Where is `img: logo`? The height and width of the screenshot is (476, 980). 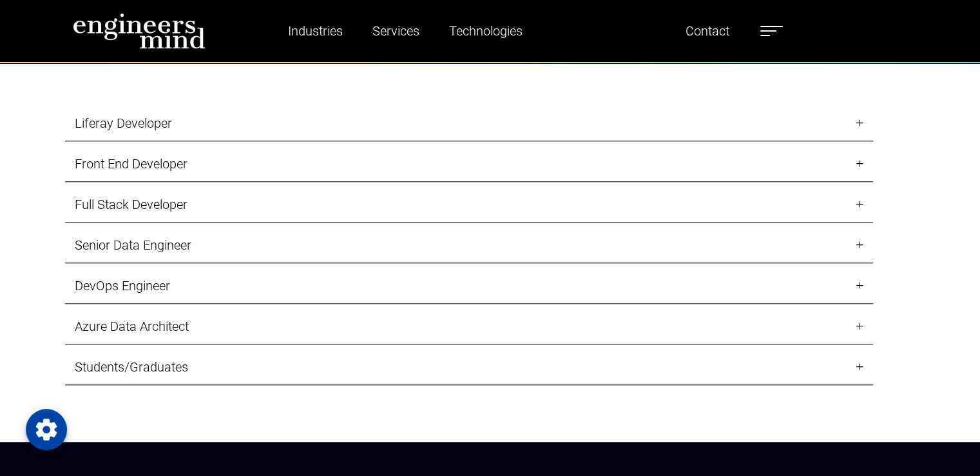 img: logo is located at coordinates (139, 31).